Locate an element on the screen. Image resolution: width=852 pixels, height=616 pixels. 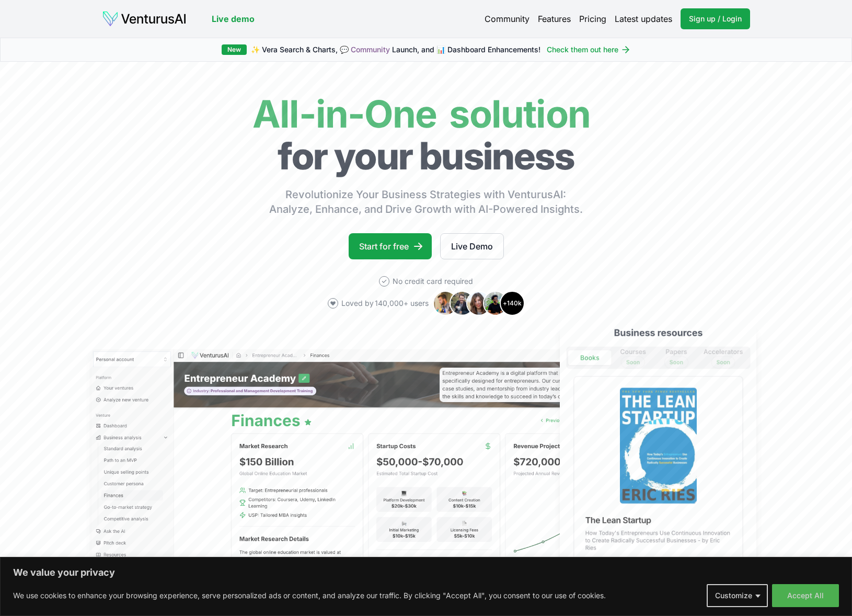
span: ✨ Vera Search & Charts, 💬 Launch, and 📊 Dashboard Enhancements! is located at coordinates (396, 50).